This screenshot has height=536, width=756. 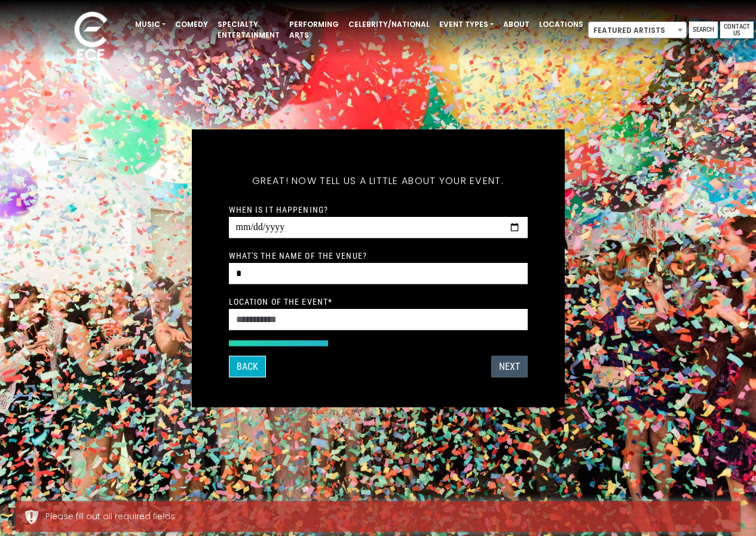 What do you see at coordinates (280, 301) in the screenshot?
I see `label: Location of the event` at bounding box center [280, 301].